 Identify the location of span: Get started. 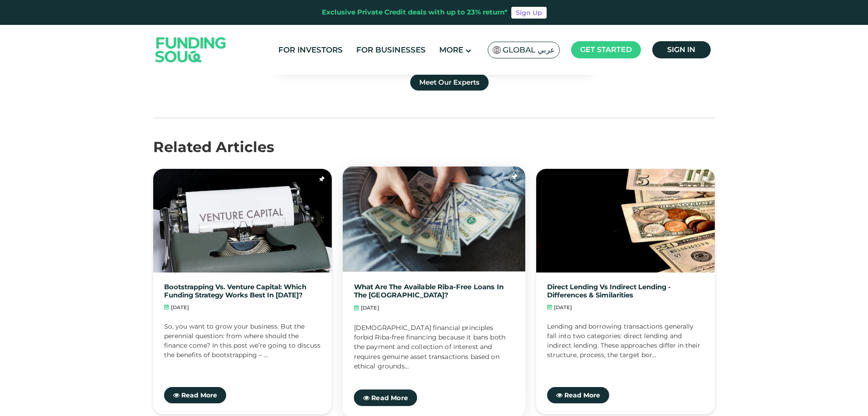
(606, 49).